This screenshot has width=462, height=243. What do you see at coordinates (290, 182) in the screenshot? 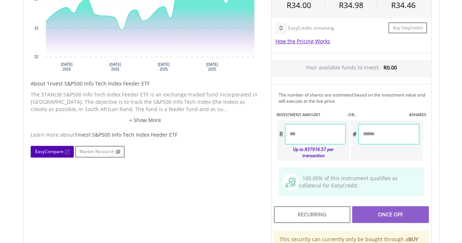
I see `img: collateral-qualifying-green.svg` at bounding box center [290, 182].